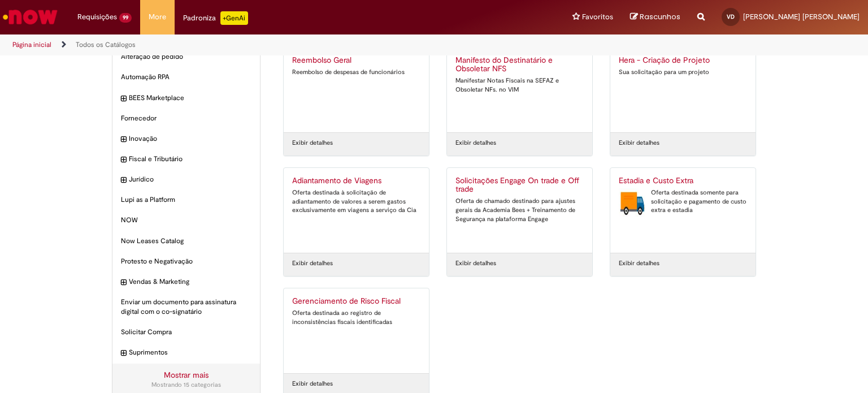  Describe the element at coordinates (190, 180) in the screenshot. I see `span: Jurídico` at that location.